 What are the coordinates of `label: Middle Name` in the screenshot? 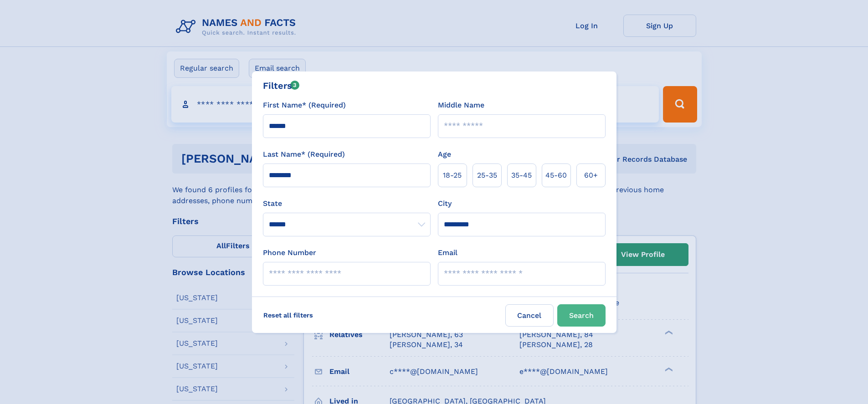 It's located at (461, 105).